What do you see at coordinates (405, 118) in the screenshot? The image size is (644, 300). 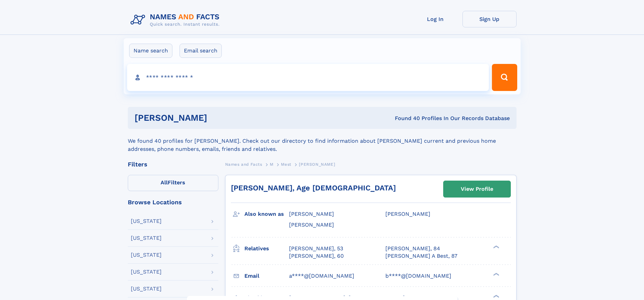 I see `div: Found 40 Profiles In Our Records Database` at bounding box center [405, 118].